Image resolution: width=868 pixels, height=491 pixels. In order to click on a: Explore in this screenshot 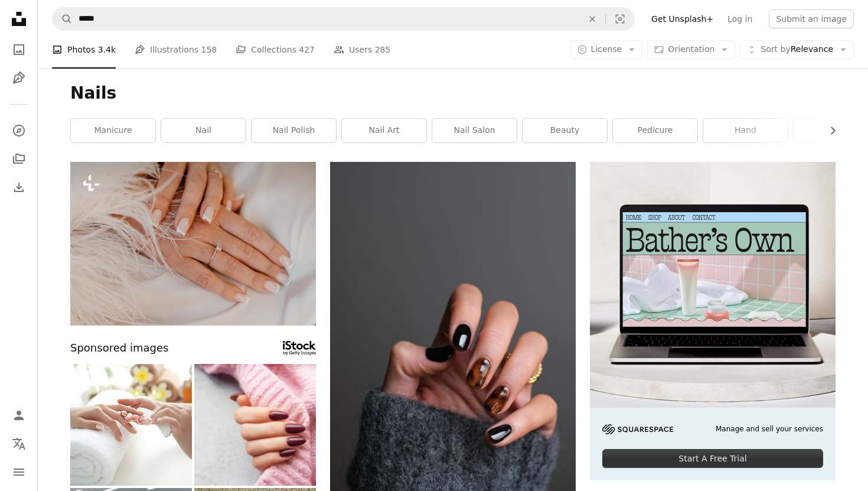, I will do `click(19, 131)`.